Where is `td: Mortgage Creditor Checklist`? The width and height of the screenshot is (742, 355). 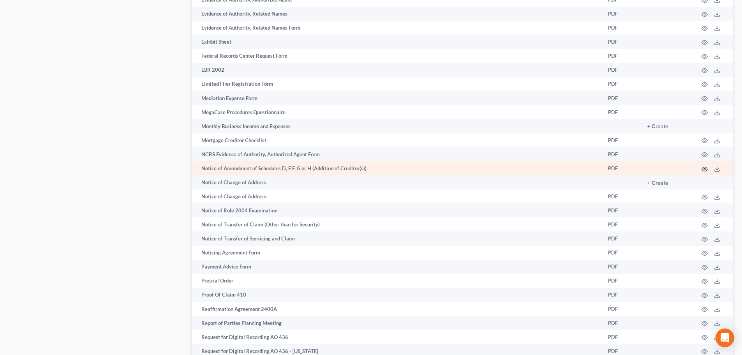 td: Mortgage Creditor Checklist is located at coordinates (397, 140).